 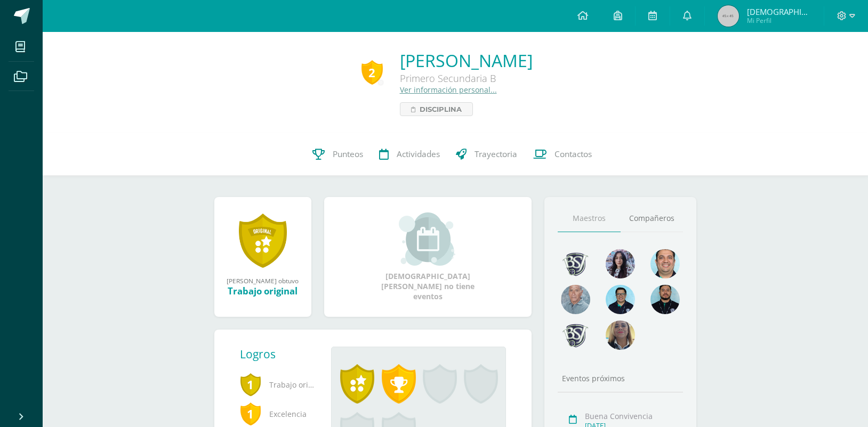 What do you see at coordinates (779, 20) in the screenshot?
I see `span: Mi Perfil` at bounding box center [779, 20].